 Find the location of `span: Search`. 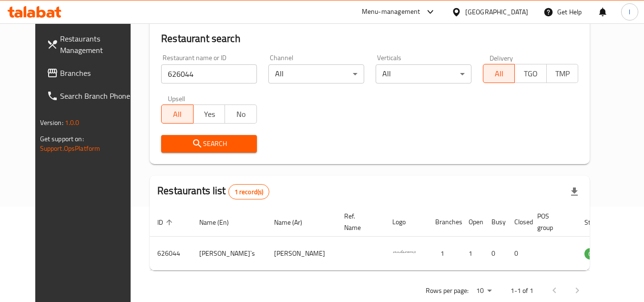

span: Search is located at coordinates (209, 144).